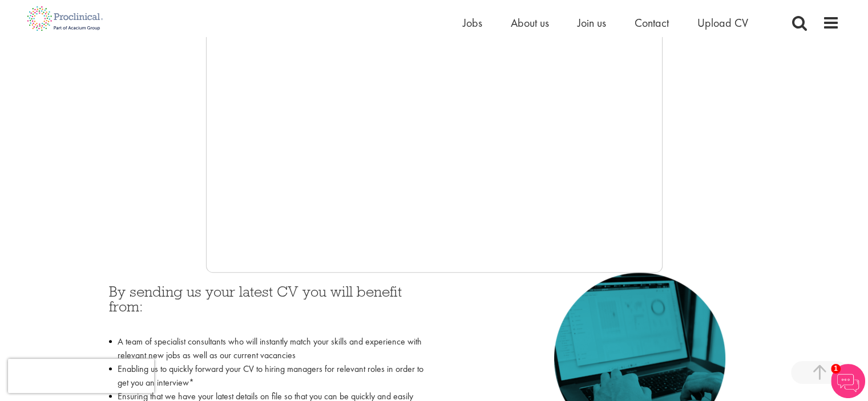 This screenshot has width=868, height=401. What do you see at coordinates (652, 23) in the screenshot?
I see `span: Contact` at bounding box center [652, 23].